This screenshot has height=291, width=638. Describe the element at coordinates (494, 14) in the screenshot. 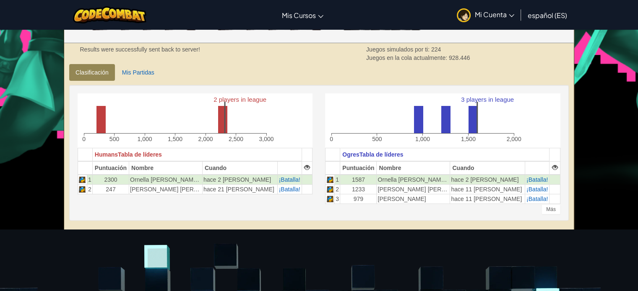

I see `span: Mi Cuenta` at that location.